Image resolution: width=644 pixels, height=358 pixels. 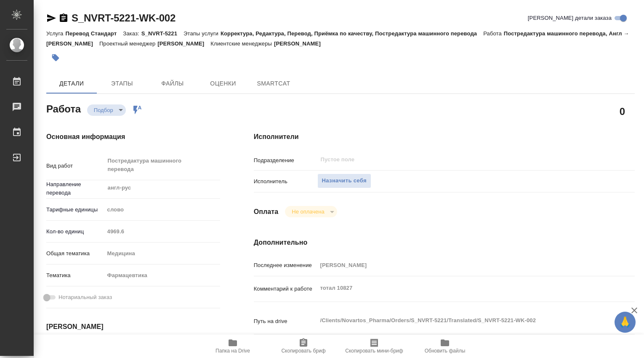 What do you see at coordinates (94, 33) in the screenshot?
I see `p: Перевод Стандарт` at bounding box center [94, 33].